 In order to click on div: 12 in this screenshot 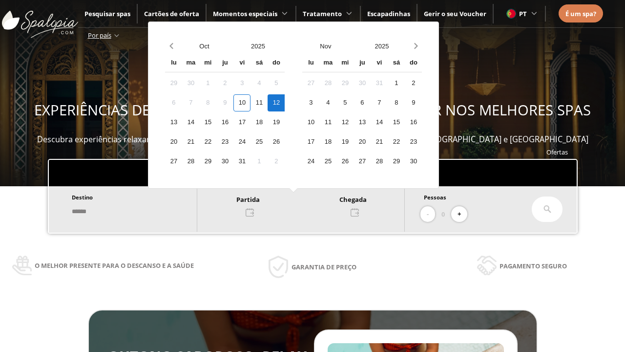, I will do `click(345, 122)`.